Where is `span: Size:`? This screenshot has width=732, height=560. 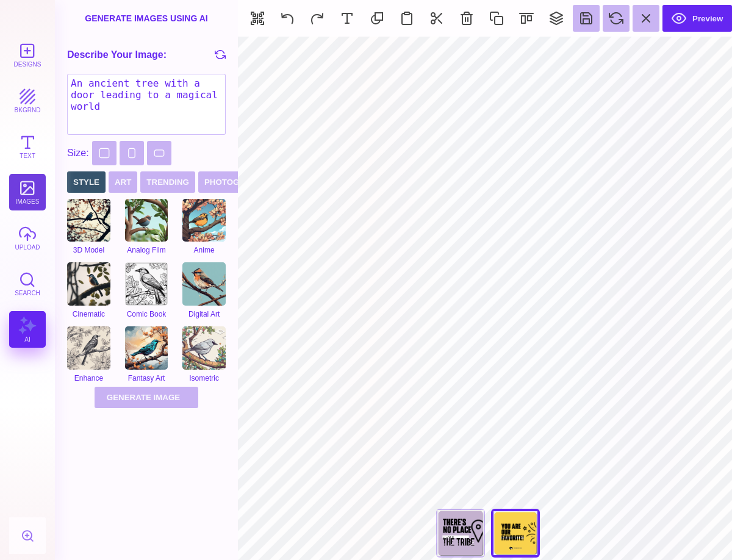 span: Size: is located at coordinates (78, 153).